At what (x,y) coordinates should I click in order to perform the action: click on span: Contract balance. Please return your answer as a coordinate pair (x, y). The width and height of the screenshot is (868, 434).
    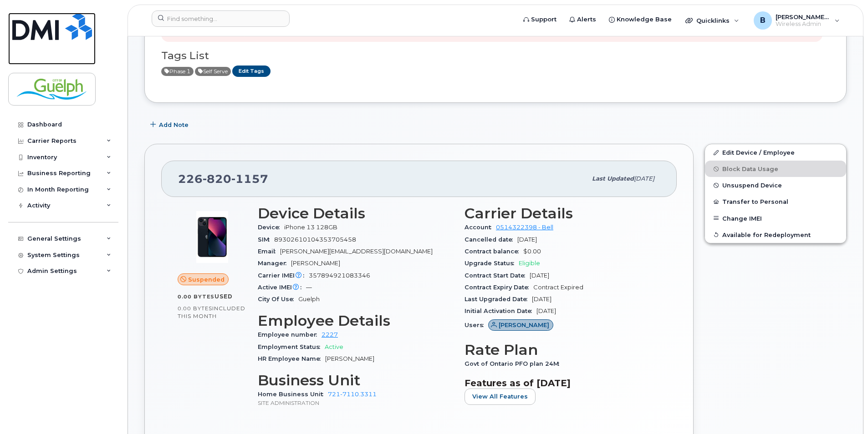
    Looking at the image, I should click on (494, 251).